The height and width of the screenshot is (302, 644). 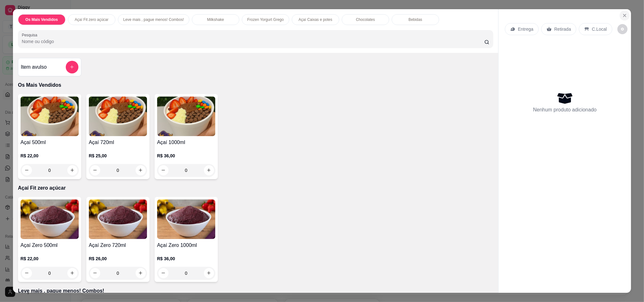 What do you see at coordinates (186, 142) in the screenshot?
I see `h4: Açaí 1000ml` at bounding box center [186, 142].